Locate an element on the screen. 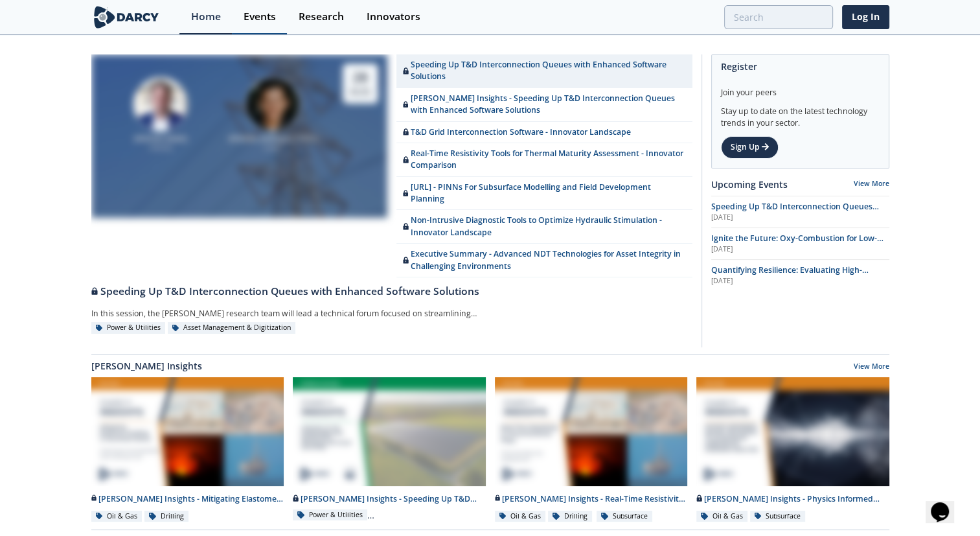  a: Non-Intrusive Diagnostic Tools to Optimize Hydraulic Stimulation - Innovator Landscape is located at coordinates (544, 227).